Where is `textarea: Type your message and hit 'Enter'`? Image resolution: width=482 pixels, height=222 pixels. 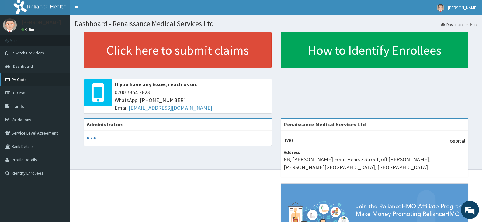 textarea: Type your message and hit 'Enter' is located at coordinates (59, 164).